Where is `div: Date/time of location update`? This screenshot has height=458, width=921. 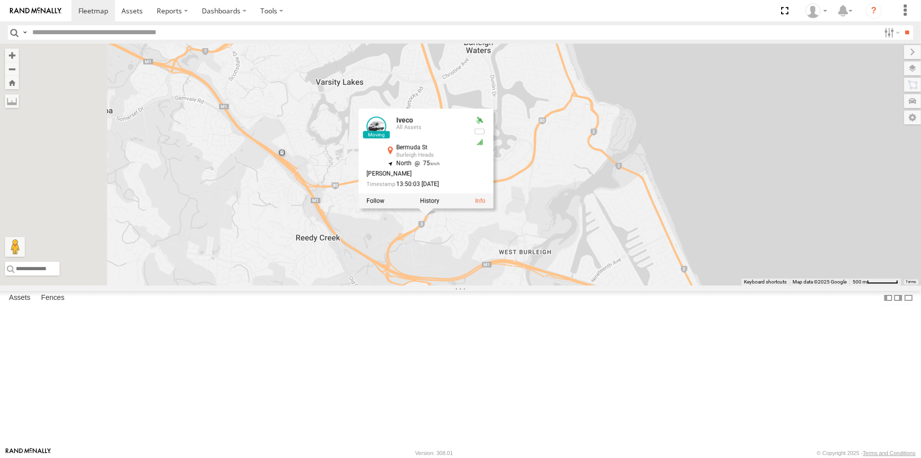
div: Date/time of location update is located at coordinates (416, 184).